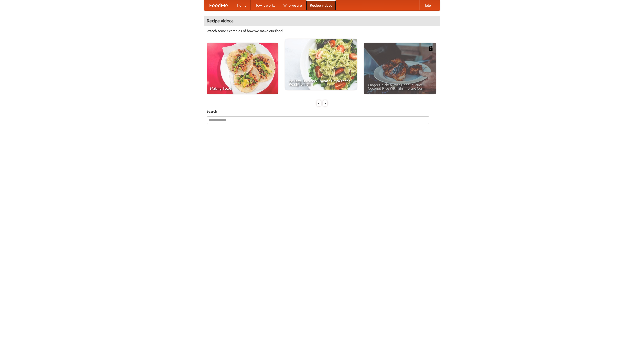  I want to click on img: 483408.png, so click(430, 49).